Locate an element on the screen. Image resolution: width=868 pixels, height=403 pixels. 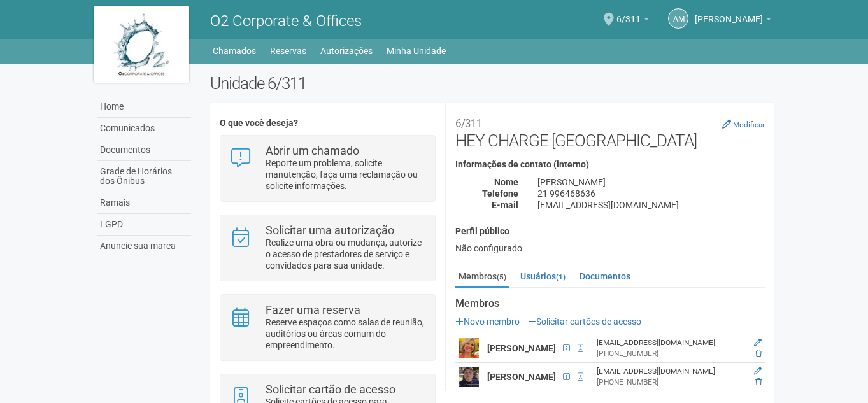
a: Ramais is located at coordinates (144, 204).